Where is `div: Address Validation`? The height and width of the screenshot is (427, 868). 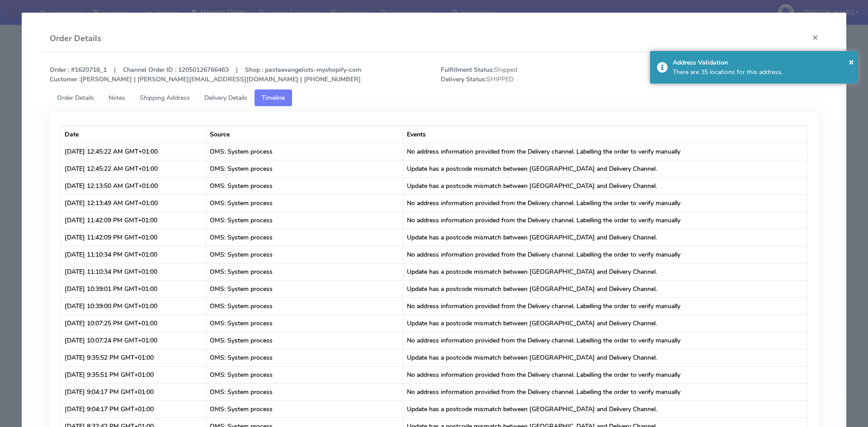 div: Address Validation is located at coordinates (762, 63).